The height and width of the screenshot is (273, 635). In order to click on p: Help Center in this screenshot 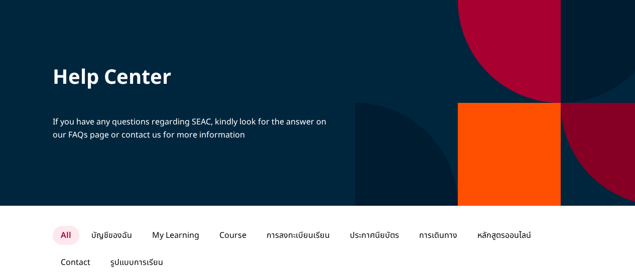, I will do `click(196, 78)`.